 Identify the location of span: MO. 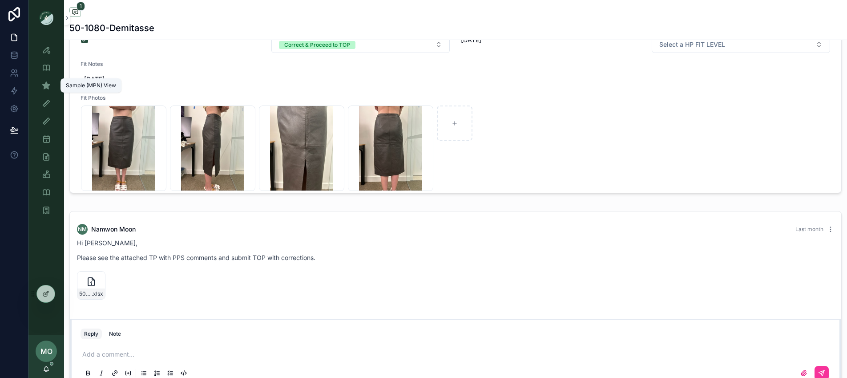
(46, 351).